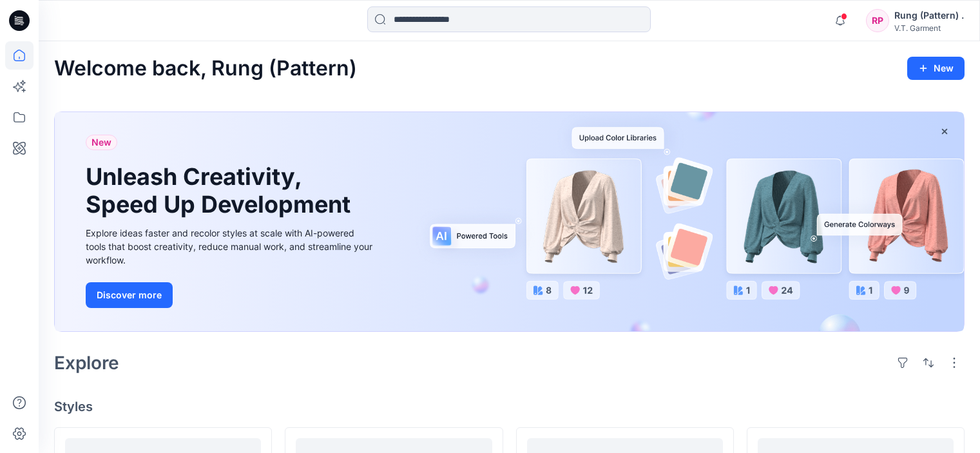  I want to click on h2: Welcome back, Rung (Pattern), so click(205, 68).